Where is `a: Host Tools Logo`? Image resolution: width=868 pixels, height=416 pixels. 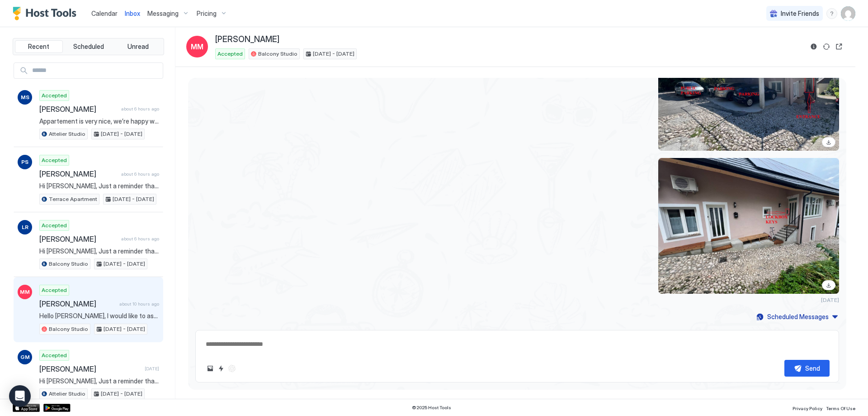
a: Host Tools Logo is located at coordinates (47, 14).